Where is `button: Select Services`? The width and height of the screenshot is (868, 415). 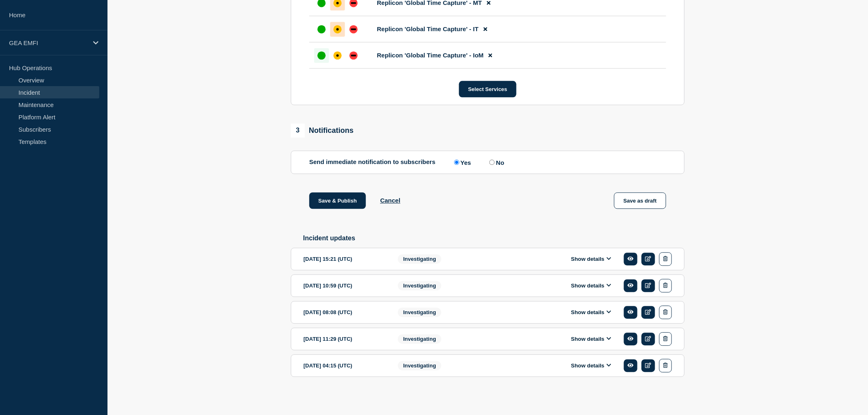 button: Select Services is located at coordinates (487, 89).